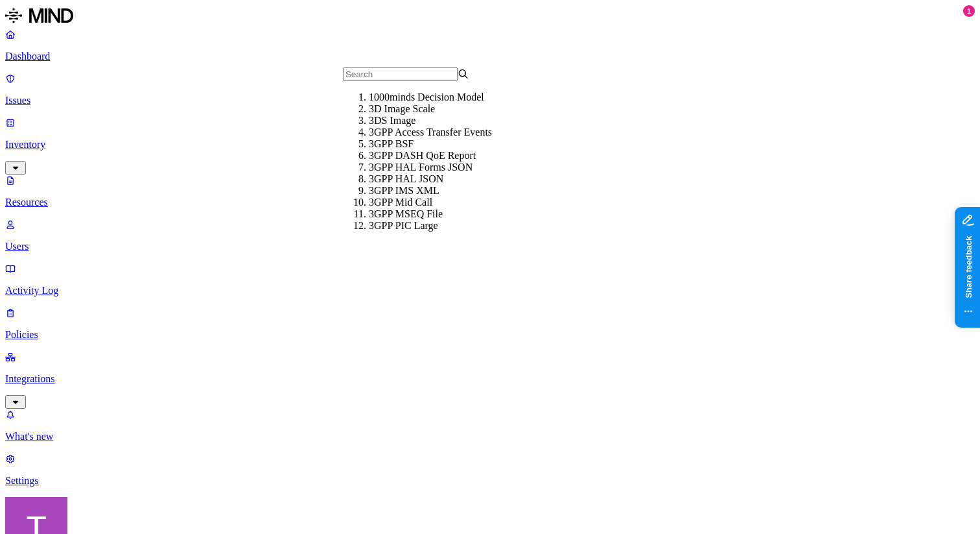  What do you see at coordinates (431, 144) in the screenshot?
I see `div: 3GPP BSF` at bounding box center [431, 144].